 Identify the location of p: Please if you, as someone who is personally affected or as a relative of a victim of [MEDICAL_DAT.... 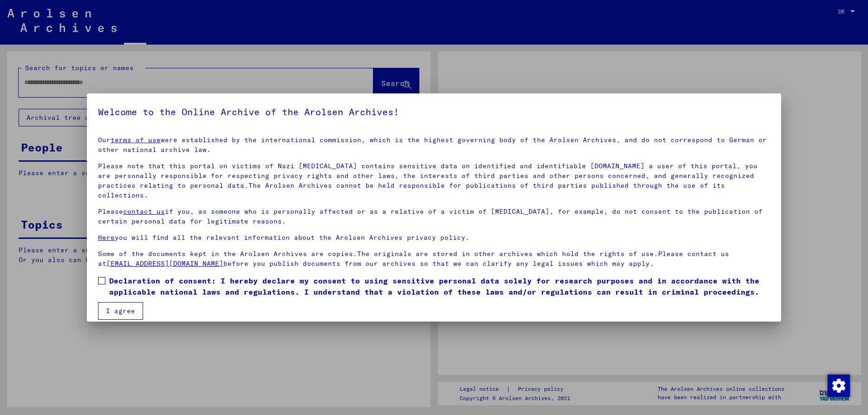
(434, 217).